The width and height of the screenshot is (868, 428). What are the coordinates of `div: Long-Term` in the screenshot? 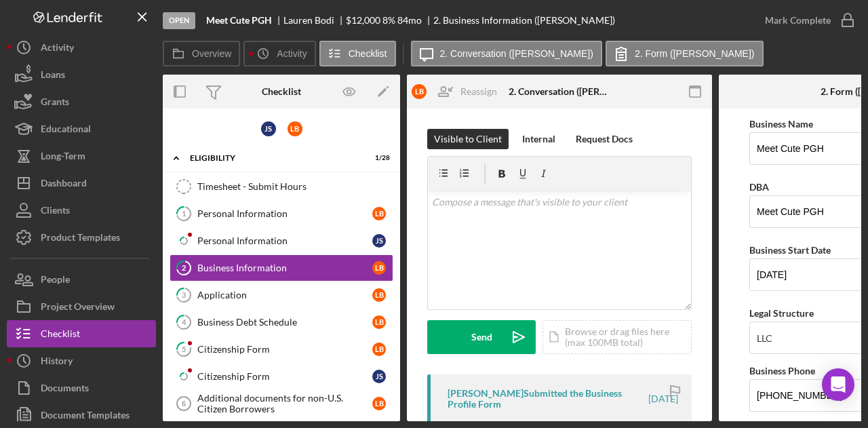 It's located at (63, 157).